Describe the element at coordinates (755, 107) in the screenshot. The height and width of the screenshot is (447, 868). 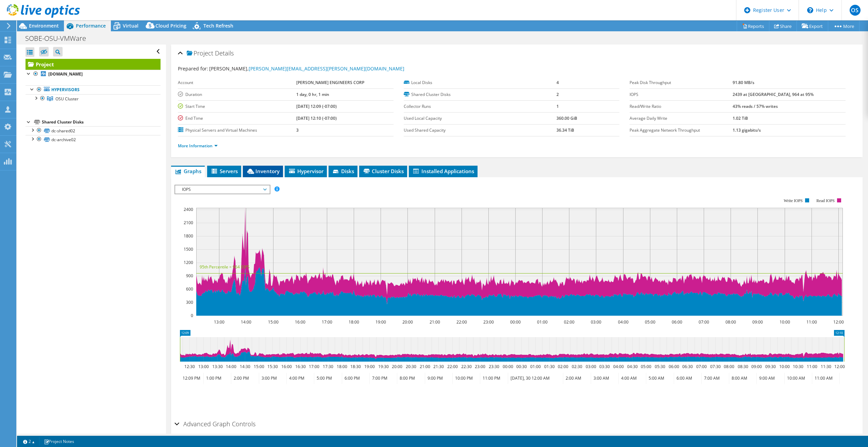
I see `b: 43% reads / 57% writes` at that location.